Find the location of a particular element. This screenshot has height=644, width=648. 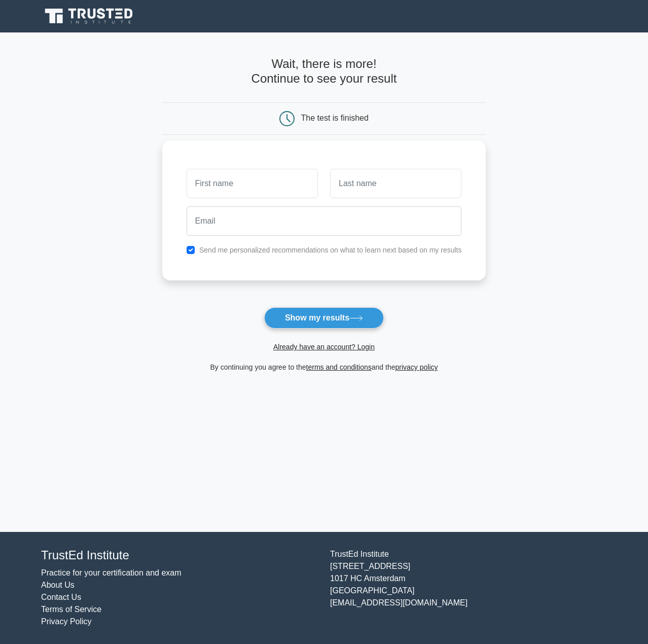

a: About Us is located at coordinates (58, 585).